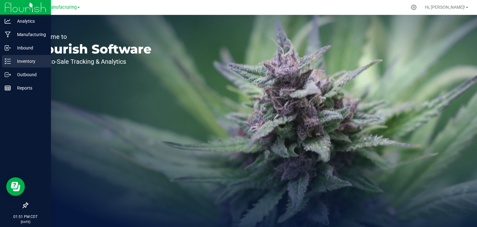 The image size is (477, 227). What do you see at coordinates (30, 48) in the screenshot?
I see `p: Inbound` at bounding box center [30, 48].